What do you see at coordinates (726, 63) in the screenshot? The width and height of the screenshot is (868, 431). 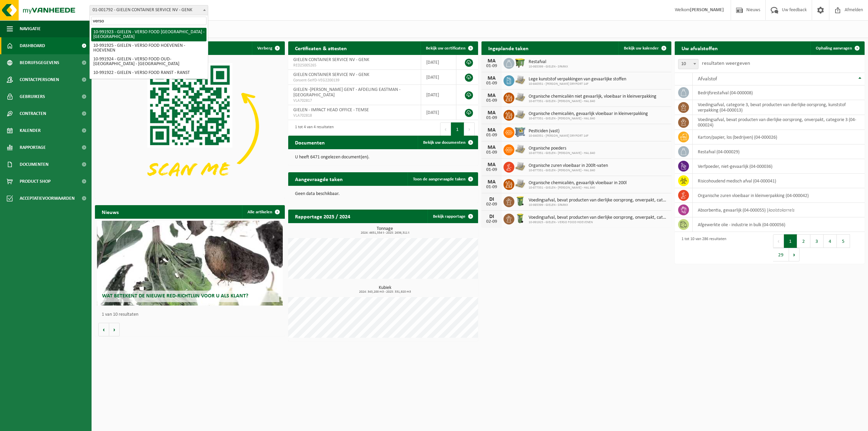 I see `label: resultaten weergeven` at bounding box center [726, 63].